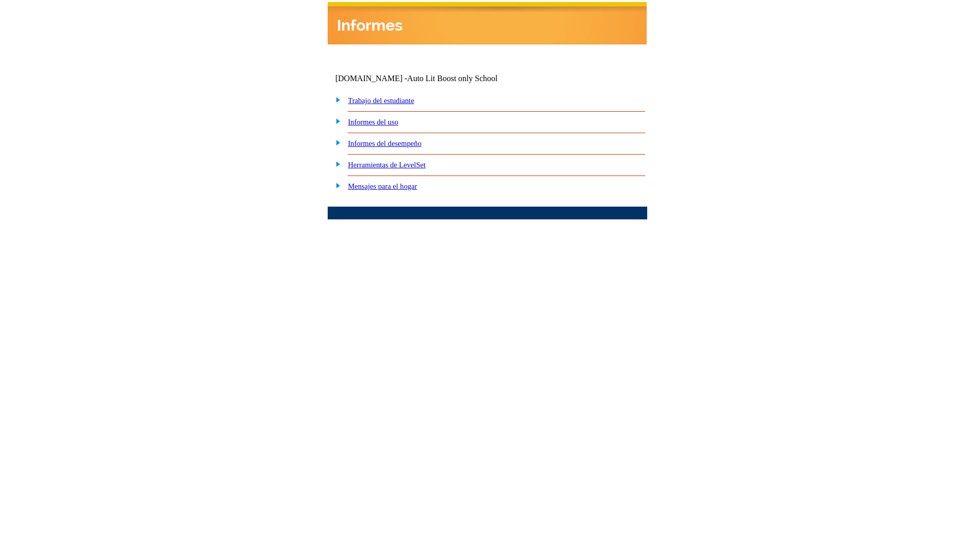  Describe the element at coordinates (373, 122) in the screenshot. I see `a: Informes del uso` at that location.